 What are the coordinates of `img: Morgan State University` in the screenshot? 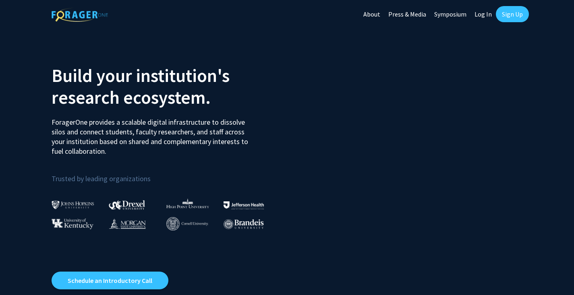 It's located at (127, 223).